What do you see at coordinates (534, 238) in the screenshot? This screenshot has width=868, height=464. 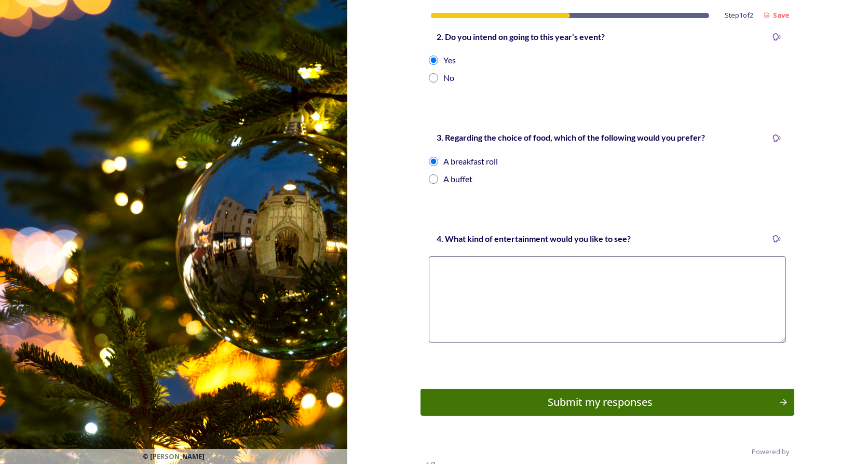 I see `strong: 4. What kind of entertainment would you like to see?` at bounding box center [534, 238].